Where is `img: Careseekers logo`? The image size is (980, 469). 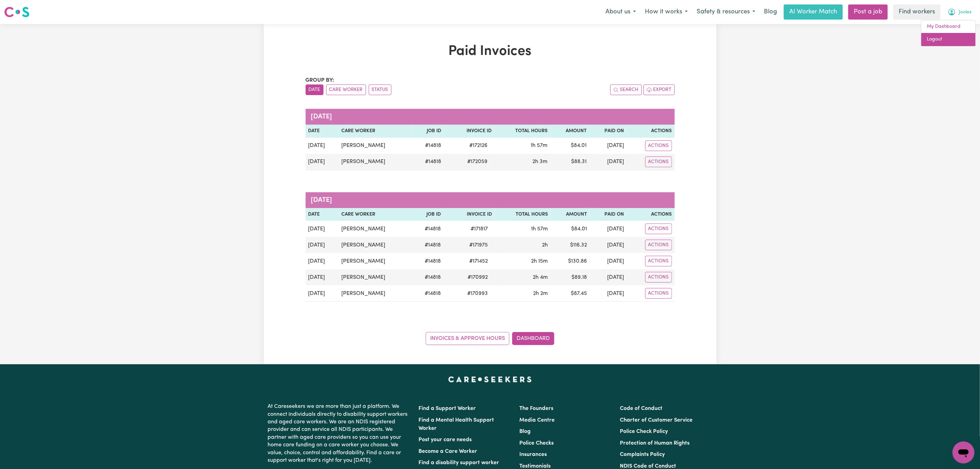 img: Careseekers logo is located at coordinates (17, 12).